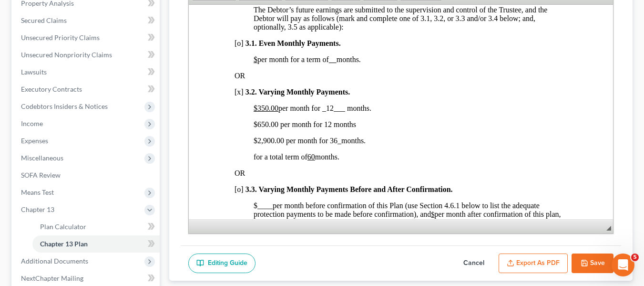  I want to click on span: Codebtors Insiders & Notices, so click(64, 106).